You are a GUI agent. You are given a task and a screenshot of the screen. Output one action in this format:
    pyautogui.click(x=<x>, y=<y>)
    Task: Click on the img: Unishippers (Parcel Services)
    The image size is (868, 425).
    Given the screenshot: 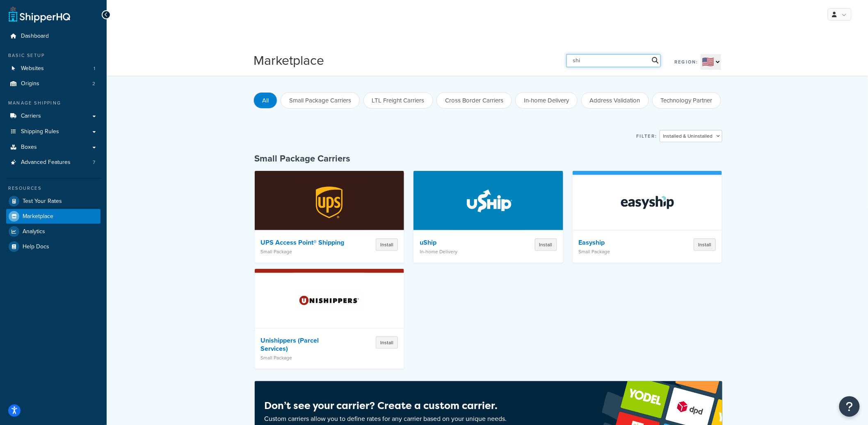 What is the action you would take?
    pyautogui.click(x=329, y=301)
    